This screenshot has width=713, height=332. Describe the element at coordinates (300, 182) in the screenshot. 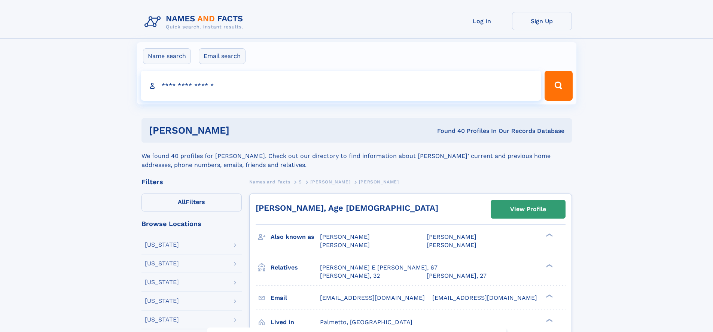

I see `span: S` at that location.